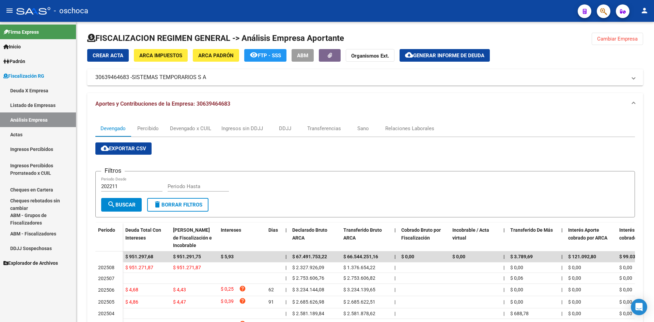  Describe the element at coordinates (139, 256) in the screenshot. I see `span: $ 951.297,68` at that location.